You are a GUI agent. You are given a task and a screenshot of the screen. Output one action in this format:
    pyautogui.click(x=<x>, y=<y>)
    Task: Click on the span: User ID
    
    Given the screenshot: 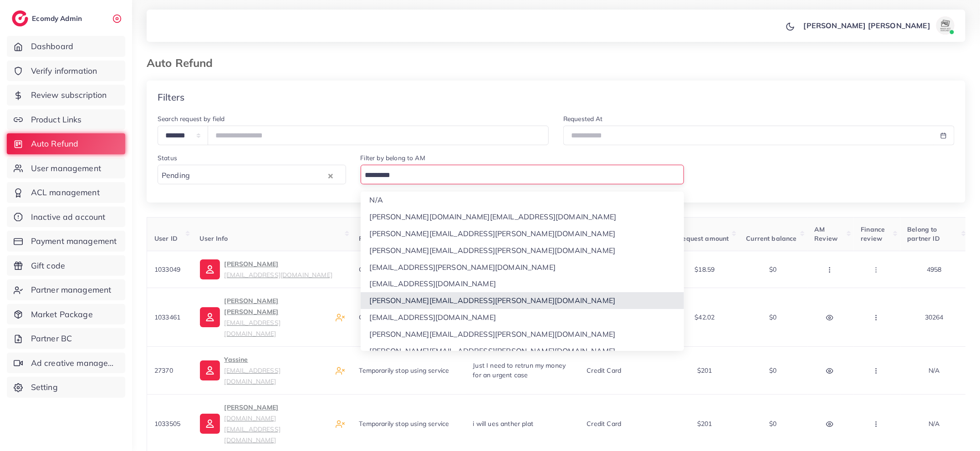 What is the action you would take?
    pyautogui.click(x=165, y=238)
    